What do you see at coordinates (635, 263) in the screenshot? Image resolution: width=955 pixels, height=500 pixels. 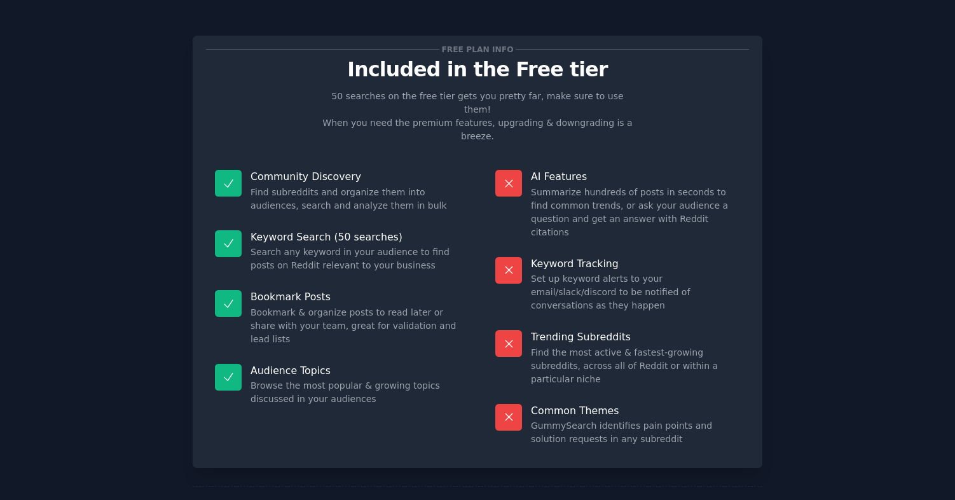 I see `p: Keyword Tracking` at bounding box center [635, 263].